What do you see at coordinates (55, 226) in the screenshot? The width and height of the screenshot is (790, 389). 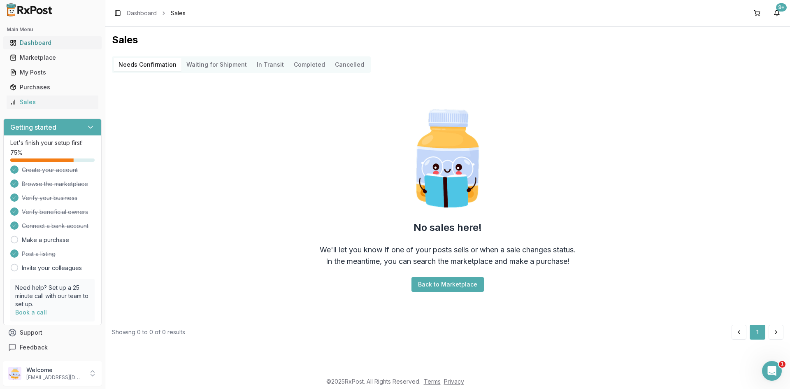 I see `span: Connect a bank account` at bounding box center [55, 226].